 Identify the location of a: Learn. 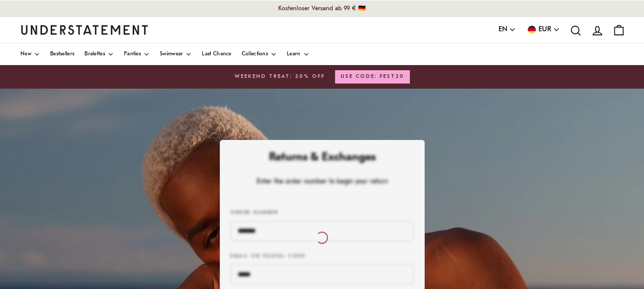
(298, 54).